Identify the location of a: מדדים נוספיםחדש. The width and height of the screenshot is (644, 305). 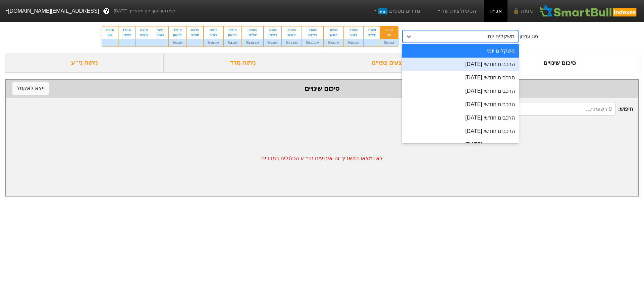
(396, 11).